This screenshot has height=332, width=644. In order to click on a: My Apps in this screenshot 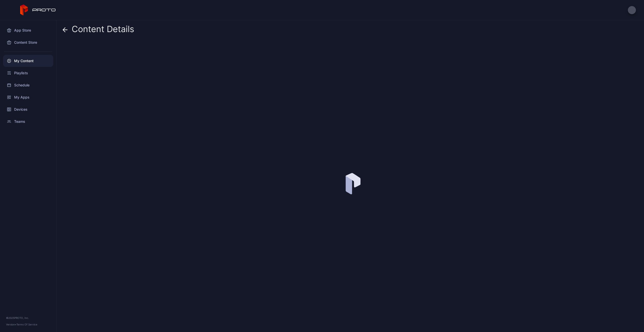, I will do `click(28, 97)`.